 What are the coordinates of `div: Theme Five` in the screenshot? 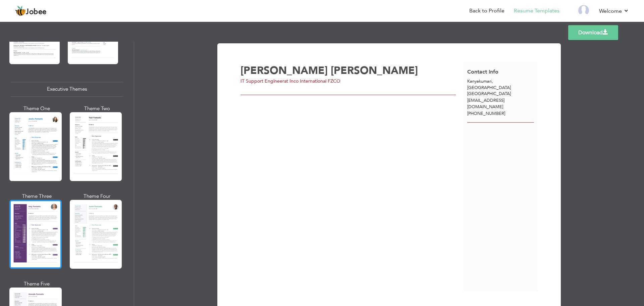 It's located at (37, 284).